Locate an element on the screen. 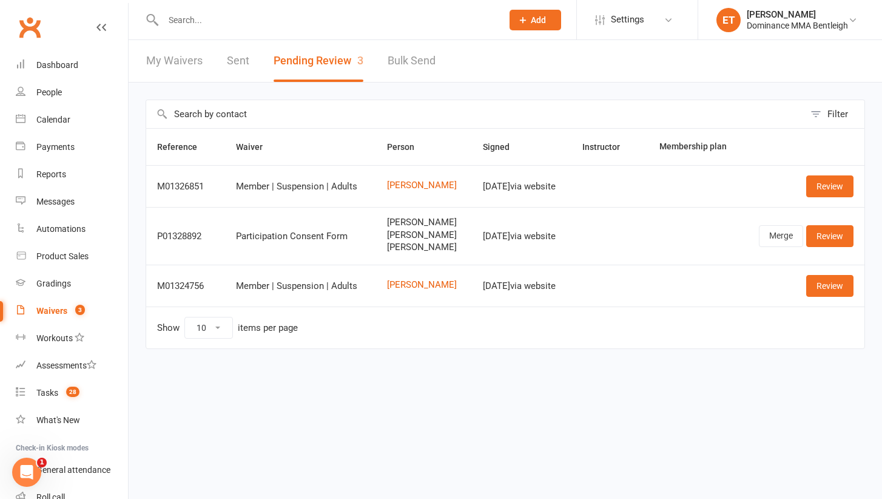  th: Membership plan is located at coordinates (695, 147).